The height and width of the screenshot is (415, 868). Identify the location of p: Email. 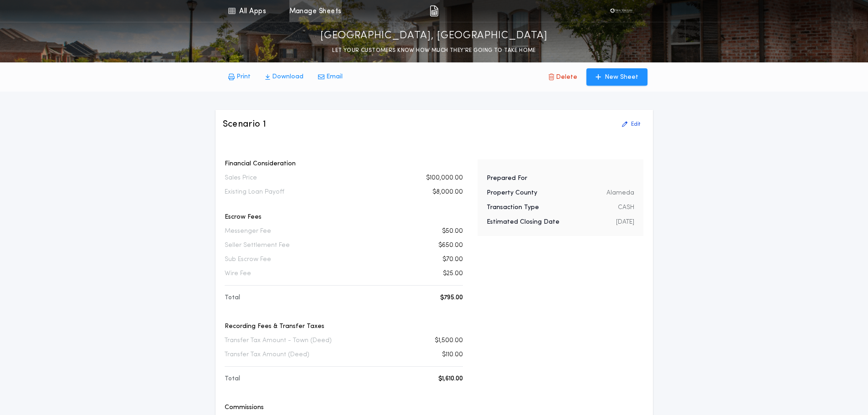
(334, 77).